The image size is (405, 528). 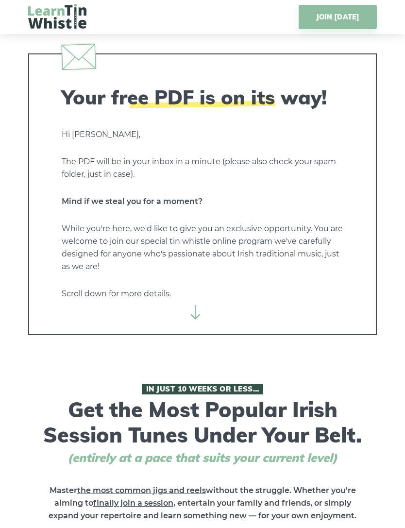 What do you see at coordinates (203, 97) in the screenshot?
I see `h2: Your free PDF is on its way!` at bounding box center [203, 97].